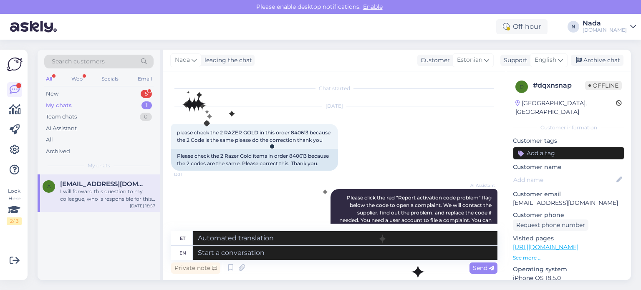 The width and height of the screenshot is (641, 290). What do you see at coordinates (196, 268) in the screenshot?
I see `div: Private note` at bounding box center [196, 268].